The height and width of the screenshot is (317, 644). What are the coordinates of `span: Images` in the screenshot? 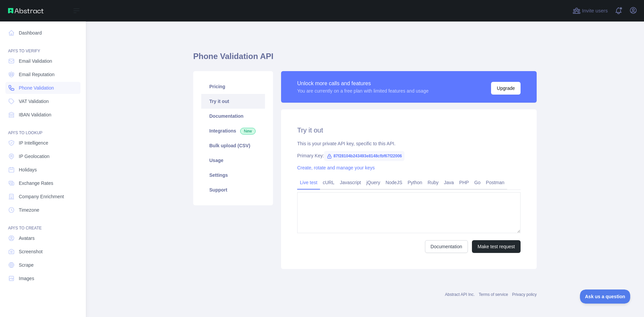 It's located at (27, 278).